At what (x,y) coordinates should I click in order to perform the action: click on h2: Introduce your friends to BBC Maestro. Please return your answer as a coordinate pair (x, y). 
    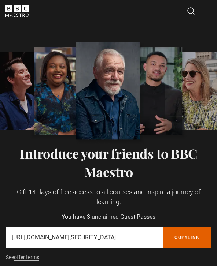
    Looking at the image, I should click on (108, 163).